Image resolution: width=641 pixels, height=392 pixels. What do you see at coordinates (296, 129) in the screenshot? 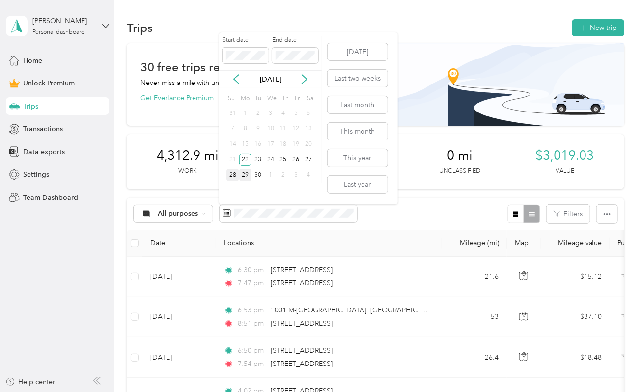
I see `div: 12` at bounding box center [296, 129].